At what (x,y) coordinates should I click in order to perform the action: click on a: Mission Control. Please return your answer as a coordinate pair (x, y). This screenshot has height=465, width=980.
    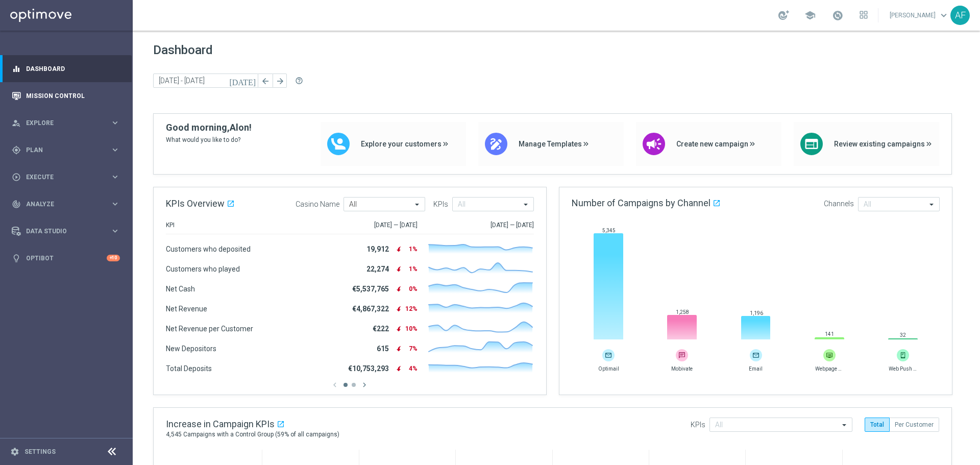
    Looking at the image, I should click on (73, 96).